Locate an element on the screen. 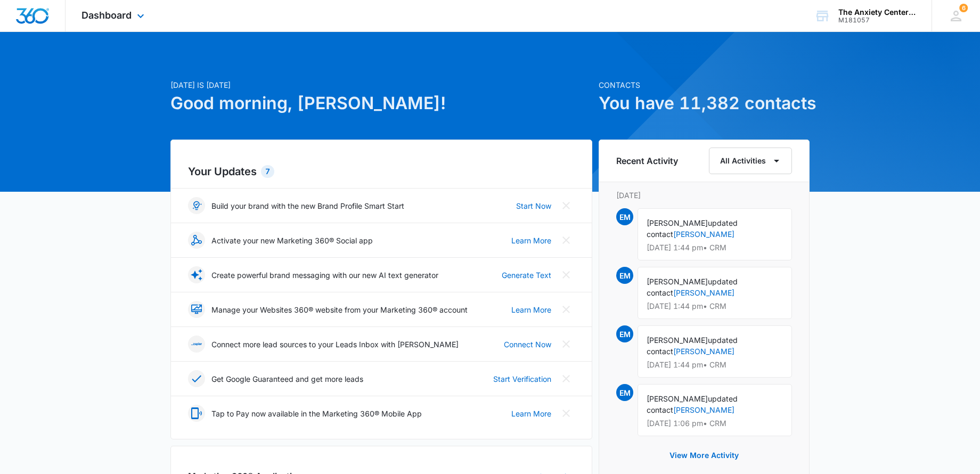 The height and width of the screenshot is (474, 980). p: Get Google Guaranteed and get more leads is located at coordinates (287, 379).